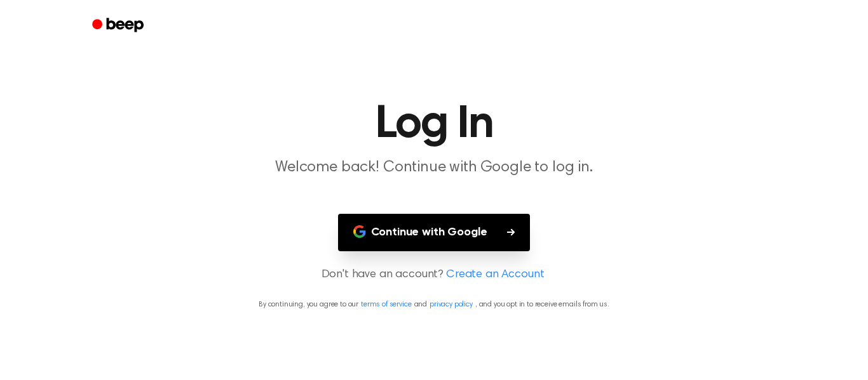  I want to click on p: Welcome back! Continue with Google to log in., so click(434, 168).